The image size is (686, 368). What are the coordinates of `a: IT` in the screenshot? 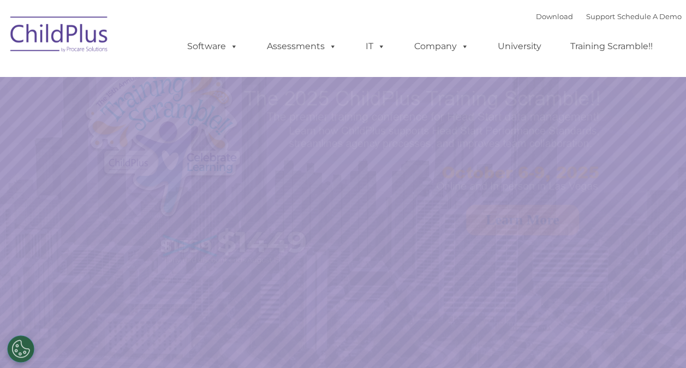 It's located at (376, 46).